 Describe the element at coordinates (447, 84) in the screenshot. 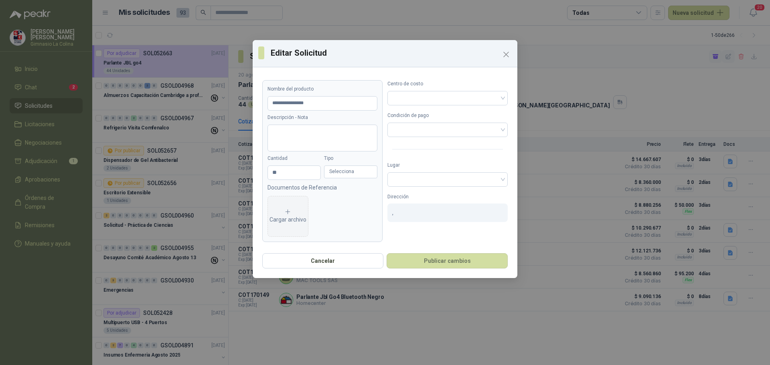

I see `label: Centro de costo` at that location.